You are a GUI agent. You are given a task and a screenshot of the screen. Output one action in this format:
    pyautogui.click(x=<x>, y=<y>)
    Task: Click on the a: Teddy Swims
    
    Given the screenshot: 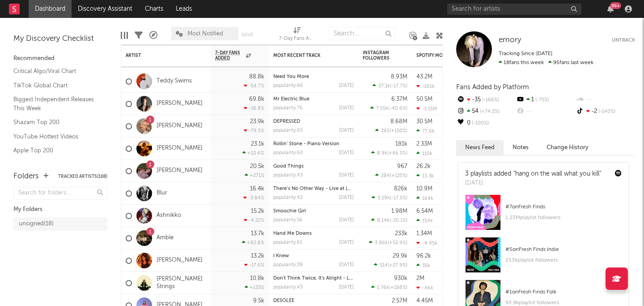 What is the action you would take?
    pyautogui.click(x=174, y=81)
    